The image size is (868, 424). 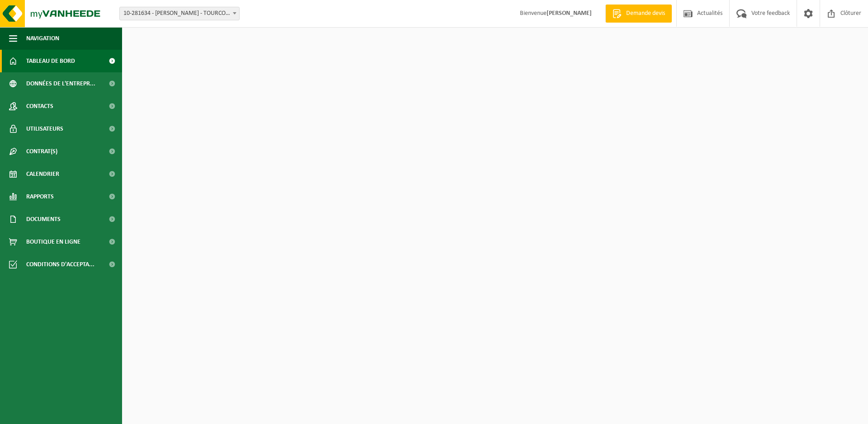 I want to click on span: Demande devis, so click(x=646, y=14).